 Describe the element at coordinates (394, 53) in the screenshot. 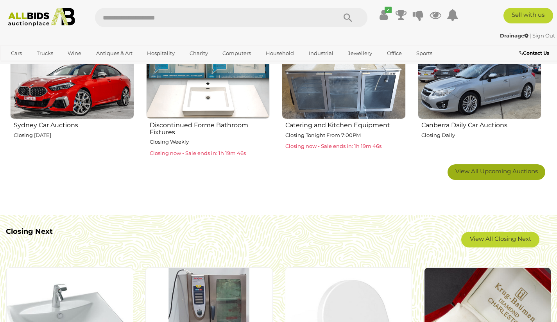

I see `a: Office` at that location.